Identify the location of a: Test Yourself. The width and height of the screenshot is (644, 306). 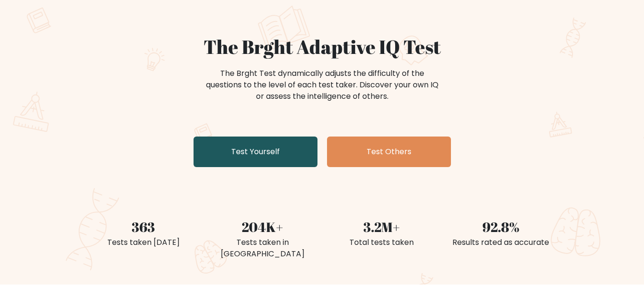
(255, 152).